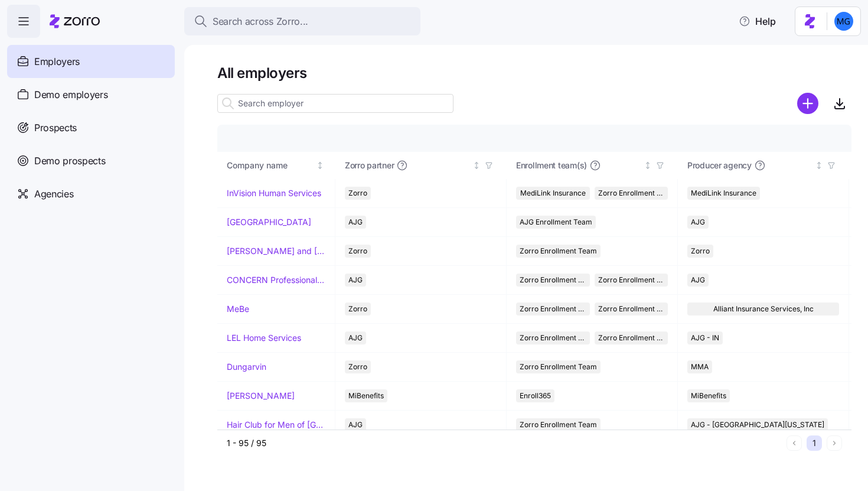 Image resolution: width=868 pixels, height=491 pixels. What do you see at coordinates (763, 309) in the screenshot?
I see `span: Alliant Insurance Services, Inc` at bounding box center [763, 309].